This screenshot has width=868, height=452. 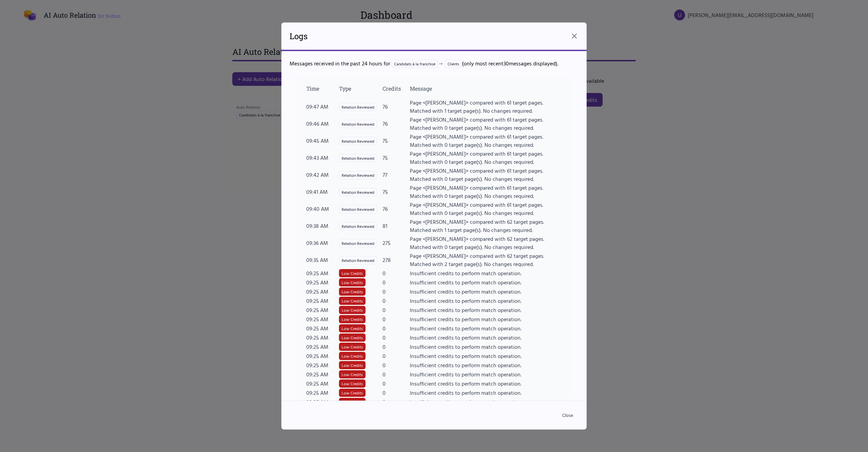 I want to click on td: 09:46 AM, so click(x=323, y=124).